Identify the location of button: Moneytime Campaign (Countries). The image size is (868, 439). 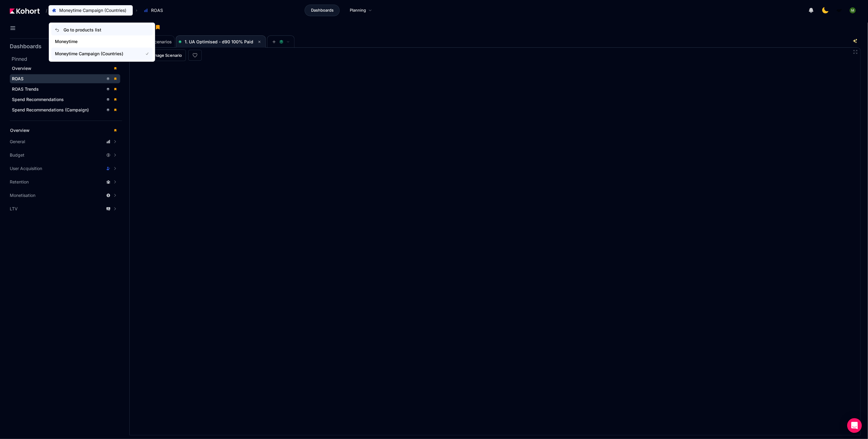
(90, 10).